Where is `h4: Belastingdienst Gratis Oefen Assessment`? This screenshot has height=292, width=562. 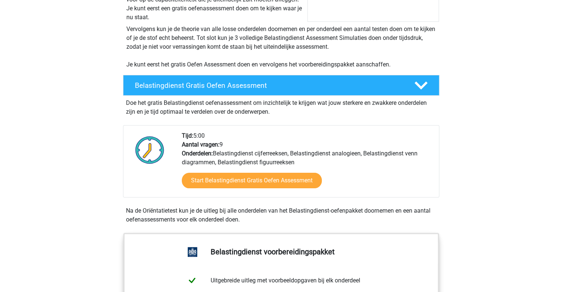 h4: Belastingdienst Gratis Oefen Assessment is located at coordinates (268, 85).